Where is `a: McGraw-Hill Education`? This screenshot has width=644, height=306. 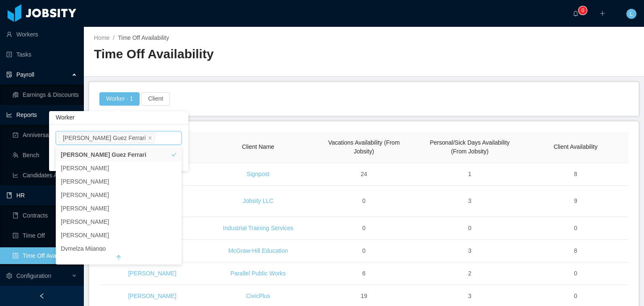 a: McGraw-Hill Education is located at coordinates (258, 251).